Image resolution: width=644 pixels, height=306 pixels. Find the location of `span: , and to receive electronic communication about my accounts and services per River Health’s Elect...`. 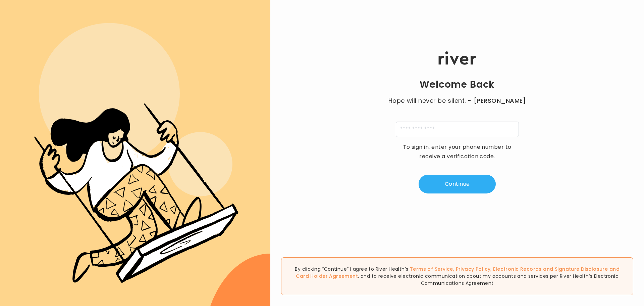

span: , and to receive electronic communication about my accounts and services per River Health’s Elect... is located at coordinates (488, 280).